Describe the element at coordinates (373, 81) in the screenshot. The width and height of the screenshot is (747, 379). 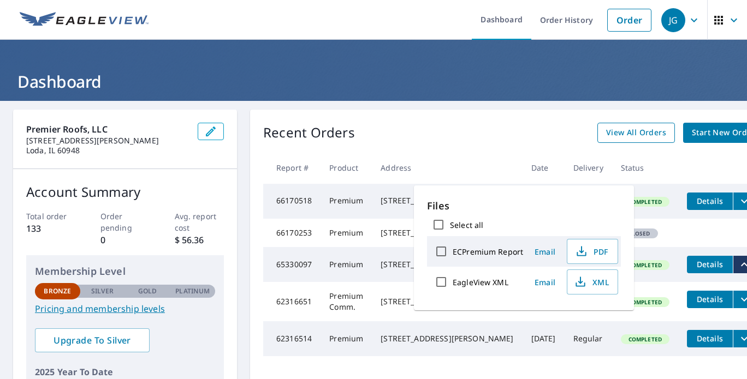
I see `h1: Dashboard` at that location.